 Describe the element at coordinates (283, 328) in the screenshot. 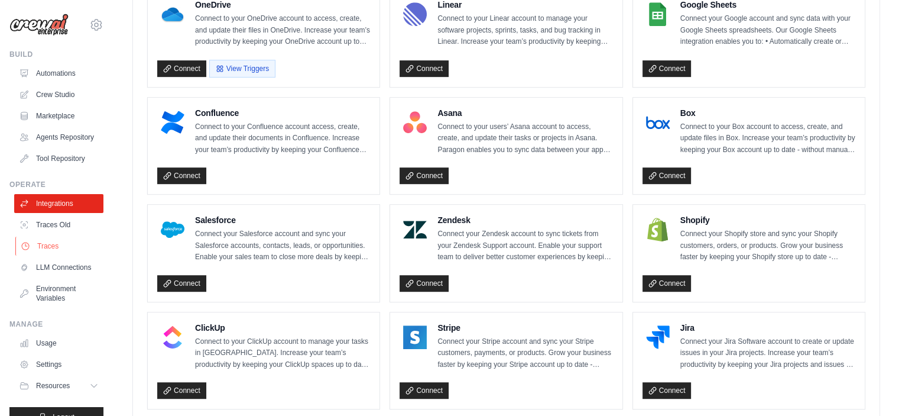

I see `h4: ClickUp` at that location.